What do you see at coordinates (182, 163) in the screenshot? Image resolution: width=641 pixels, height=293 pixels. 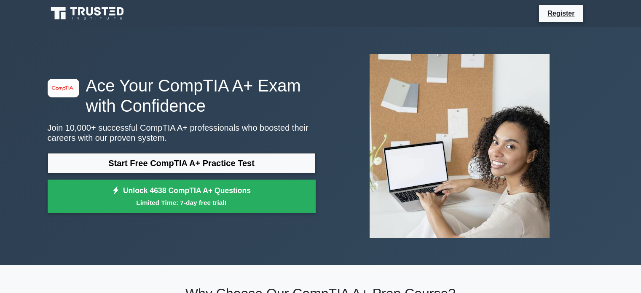 I see `a: Start Free CompTIA A+ Practice Test` at bounding box center [182, 163].